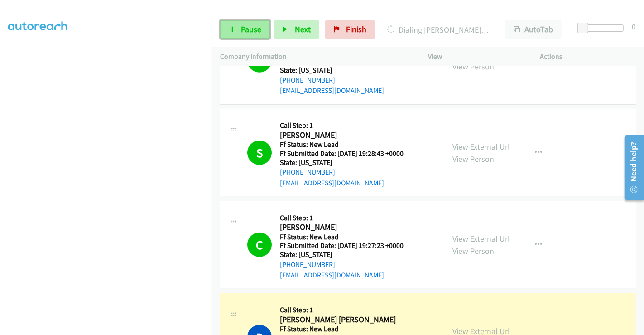 The image size is (644, 335). I want to click on p: View, so click(476, 56).